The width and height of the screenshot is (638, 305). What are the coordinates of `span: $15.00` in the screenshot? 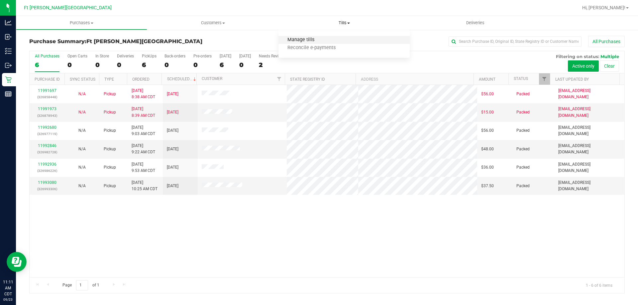 It's located at (487, 112).